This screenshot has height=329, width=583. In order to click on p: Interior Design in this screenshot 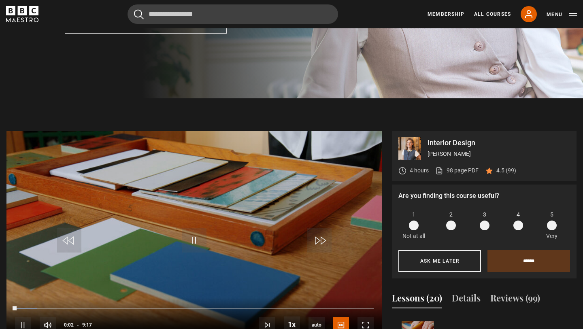, I will do `click(499, 143)`.